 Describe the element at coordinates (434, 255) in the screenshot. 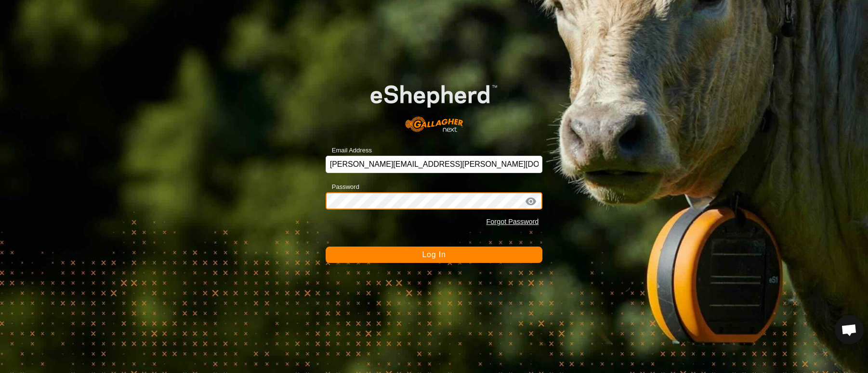

I see `button: Log In` at that location.